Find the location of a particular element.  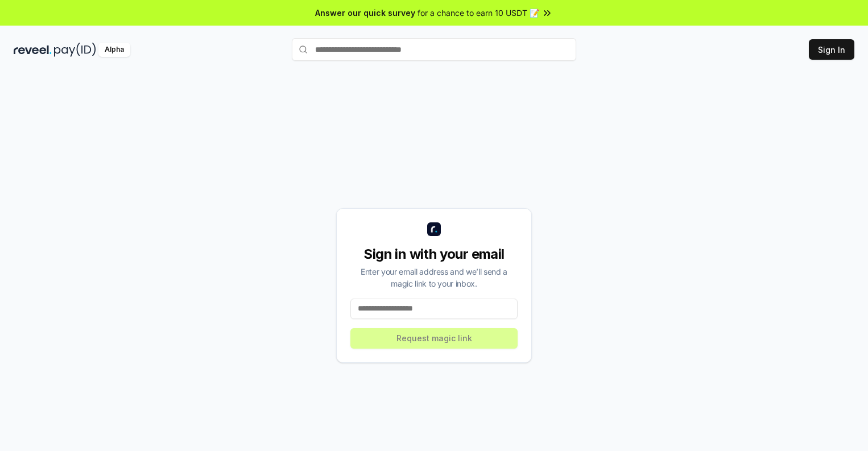

div: Sign in with your email is located at coordinates (434, 255).